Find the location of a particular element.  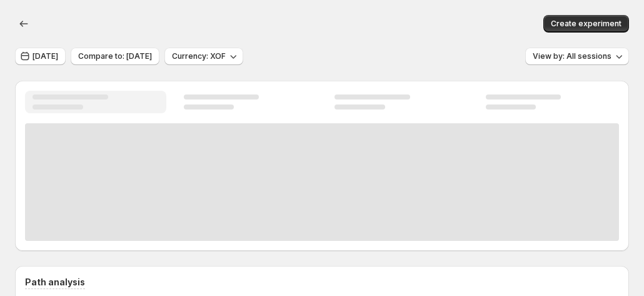

button: View by: All sessions is located at coordinates (577, 56).